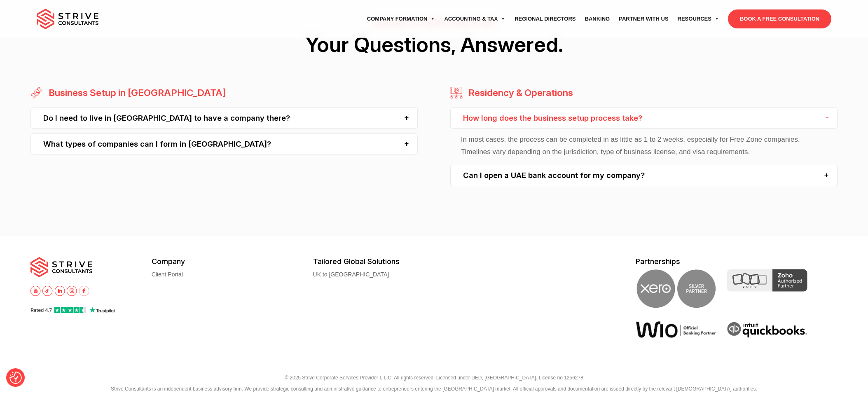 The width and height of the screenshot is (868, 393). I want to click on a: Client Portal, so click(167, 274).